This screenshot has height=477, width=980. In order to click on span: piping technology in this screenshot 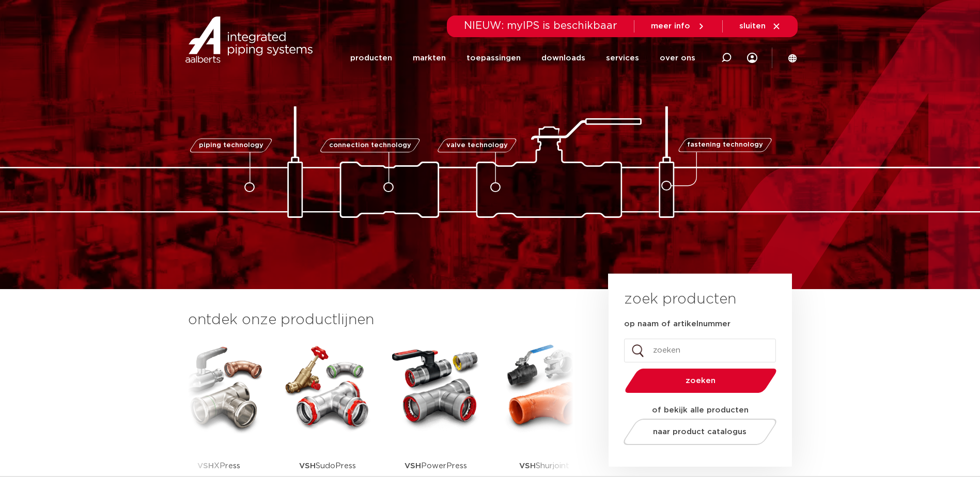, I will do `click(231, 145)`.